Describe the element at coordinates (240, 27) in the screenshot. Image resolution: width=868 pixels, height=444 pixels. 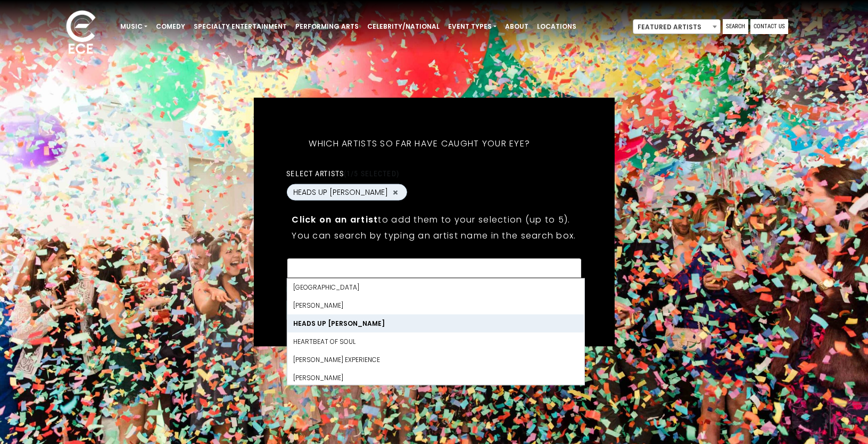
I see `a: Specialty Entertainment` at that location.